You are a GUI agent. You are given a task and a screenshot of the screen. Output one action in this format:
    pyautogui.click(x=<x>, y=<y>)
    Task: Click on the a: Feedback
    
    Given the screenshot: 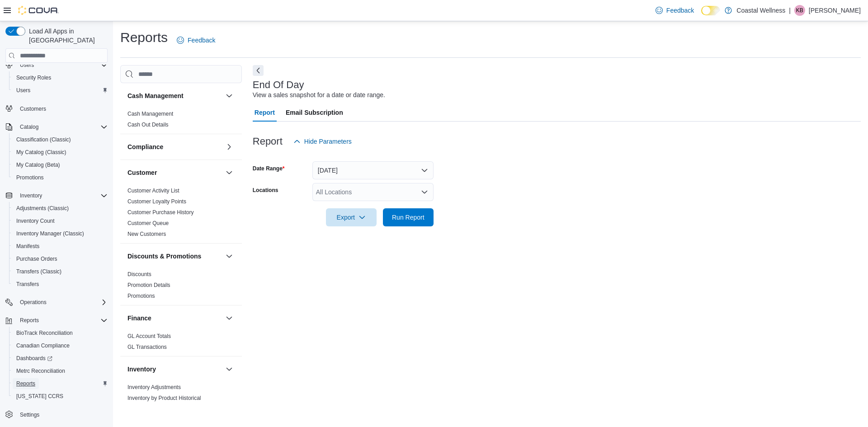 What is the action you would take?
    pyautogui.click(x=675, y=10)
    